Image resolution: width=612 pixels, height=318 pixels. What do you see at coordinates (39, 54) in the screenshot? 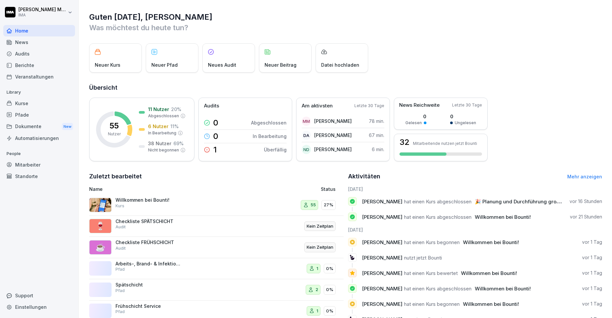
I see `div: Audits` at bounding box center [39, 54].